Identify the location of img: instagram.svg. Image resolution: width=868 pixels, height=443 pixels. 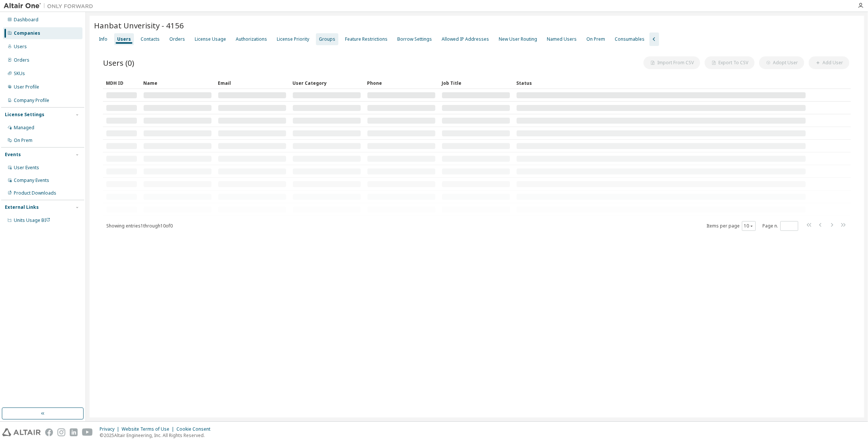
(61, 432).